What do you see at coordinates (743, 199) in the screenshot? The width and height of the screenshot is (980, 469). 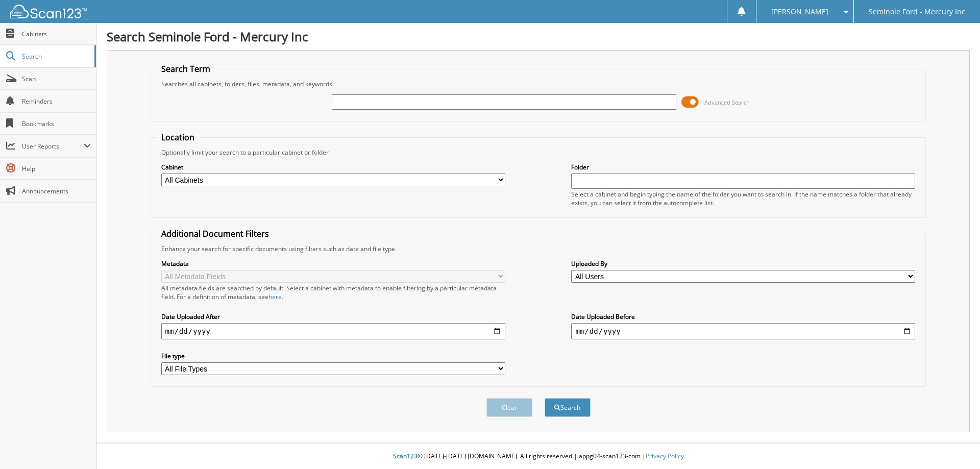 I see `div: Select a cabinet and begin typing the name of the folder you want to search in. If the name match...` at bounding box center [743, 199].